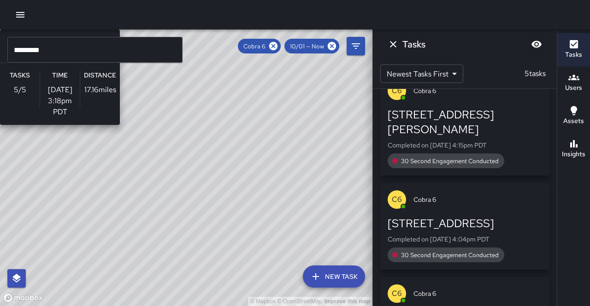  Describe the element at coordinates (394, 44) in the screenshot. I see `button: Dismiss` at that location.